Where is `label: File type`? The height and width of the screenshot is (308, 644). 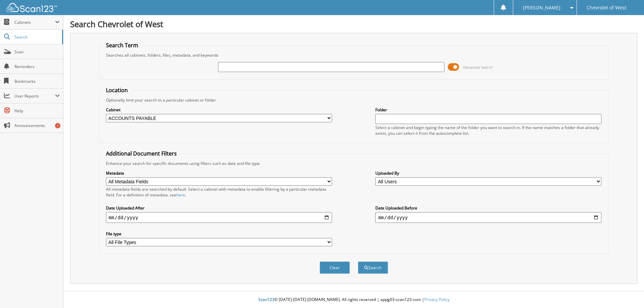
label: File type is located at coordinates (219, 233).